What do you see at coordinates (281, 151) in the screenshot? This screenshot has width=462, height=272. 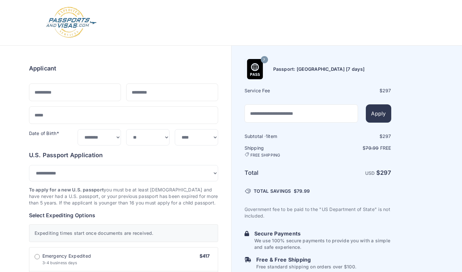 I see `h6: Shipping` at bounding box center [281, 151].